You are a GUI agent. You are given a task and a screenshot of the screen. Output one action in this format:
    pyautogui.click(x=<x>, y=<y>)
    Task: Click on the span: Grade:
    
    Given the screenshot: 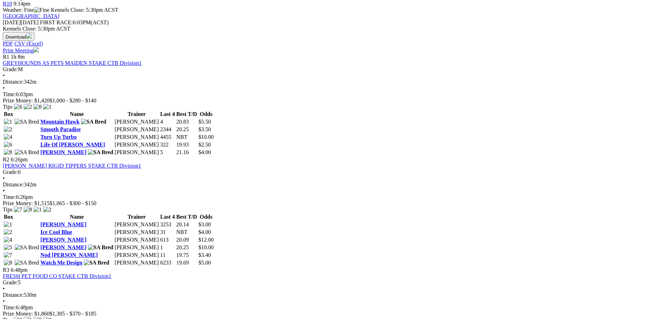 What is the action you would take?
    pyautogui.click(x=10, y=172)
    